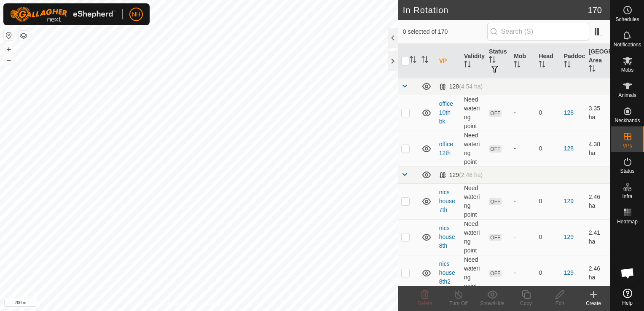 Image resolution: width=644 pixels, height=311 pixels. I want to click on div: 128, so click(461, 86).